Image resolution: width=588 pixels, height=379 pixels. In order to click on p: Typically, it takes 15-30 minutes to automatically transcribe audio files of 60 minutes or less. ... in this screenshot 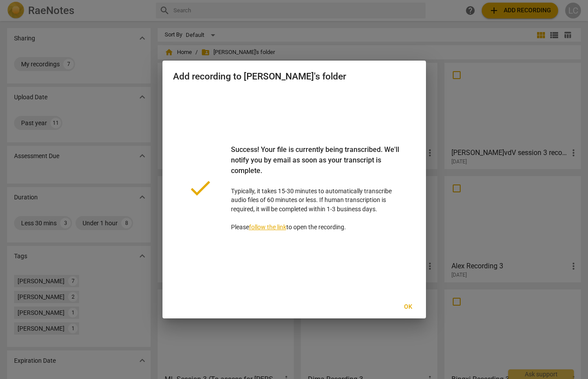, I will do `click(316, 188)`.